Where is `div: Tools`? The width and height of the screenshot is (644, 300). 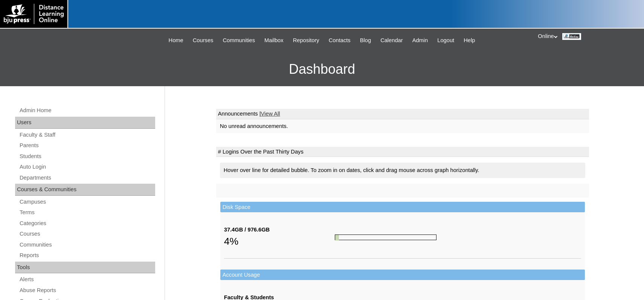
div: Tools is located at coordinates (85, 268).